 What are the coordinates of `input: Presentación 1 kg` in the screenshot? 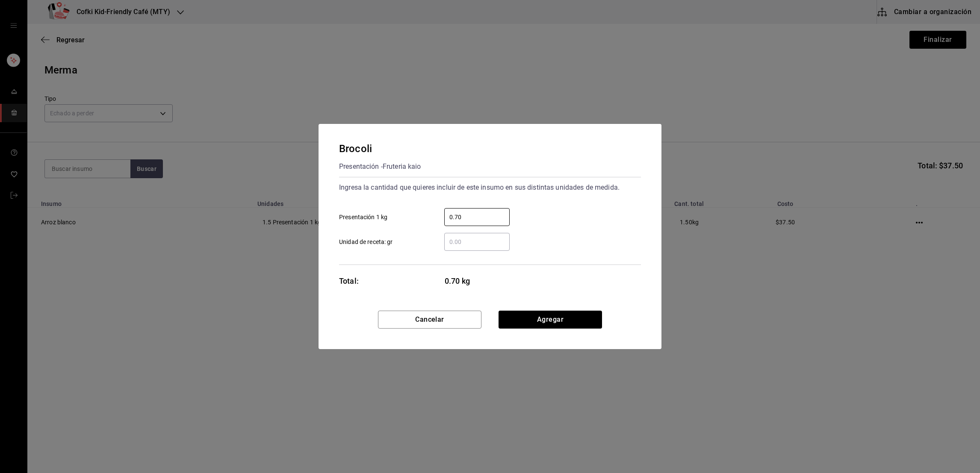 It's located at (477, 217).